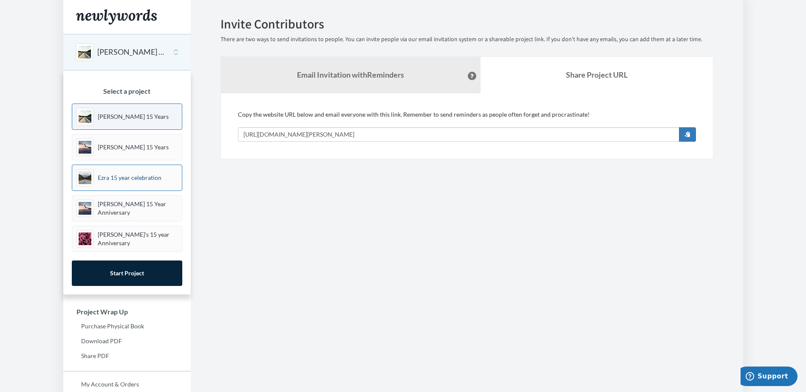  Describe the element at coordinates (467, 40) in the screenshot. I see `p: There are two ways to send invitations to people. You can invite people via our email invitation ...` at that location.